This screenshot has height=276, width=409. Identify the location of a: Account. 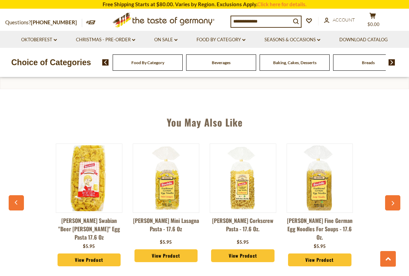
(339, 20).